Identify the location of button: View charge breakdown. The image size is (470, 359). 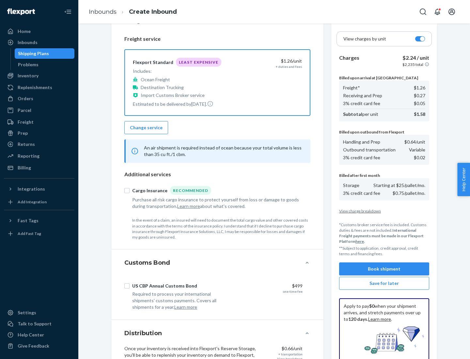
(384, 211).